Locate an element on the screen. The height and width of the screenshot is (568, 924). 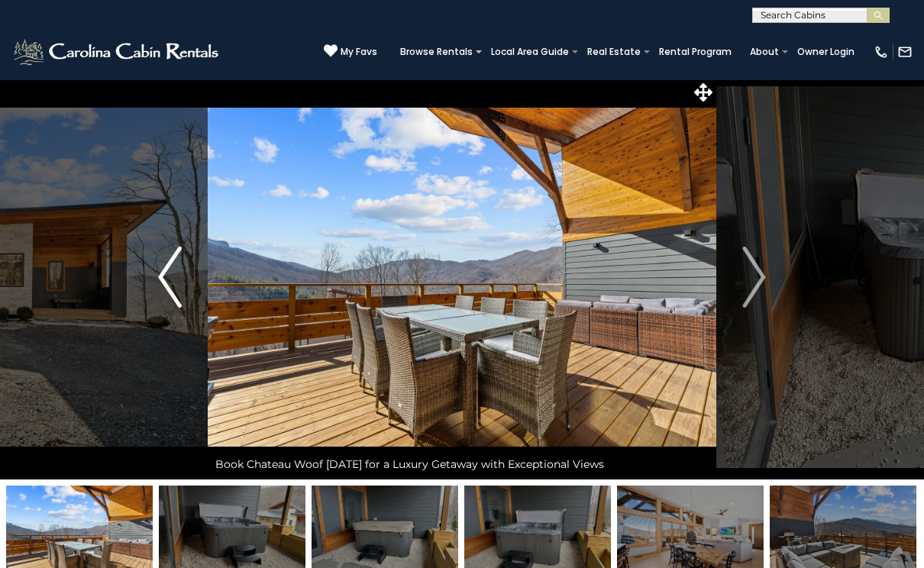
img: phone-regular-white.png is located at coordinates (881, 52).